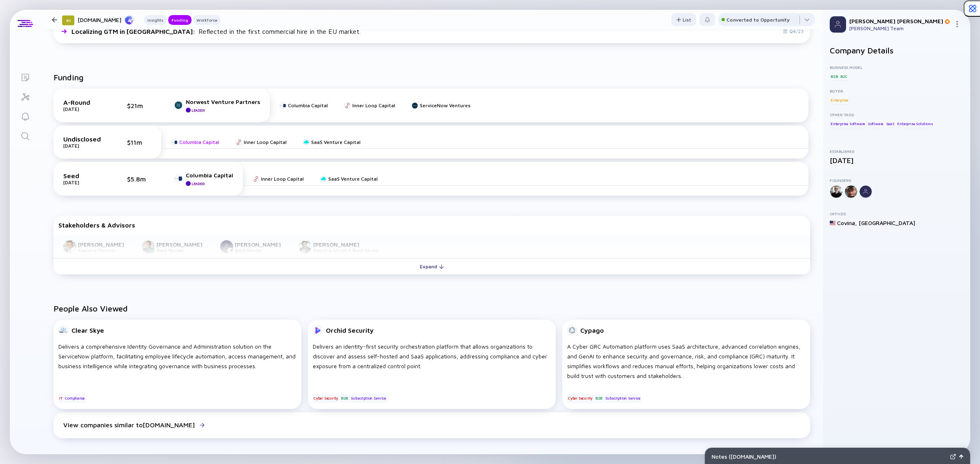 This screenshot has width=980, height=464. What do you see at coordinates (431, 362) in the screenshot?
I see `div: Delivers an identity-first security orchestration platform that allows organizations to discover ...` at bounding box center [431, 362].